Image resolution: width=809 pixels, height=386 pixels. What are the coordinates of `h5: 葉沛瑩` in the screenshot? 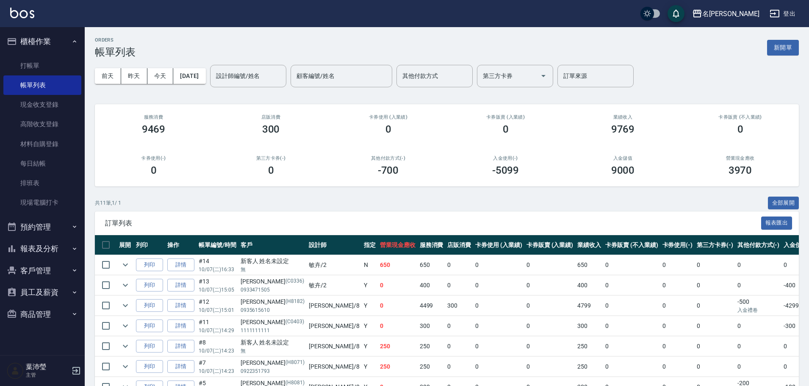 It's located at (47, 367).